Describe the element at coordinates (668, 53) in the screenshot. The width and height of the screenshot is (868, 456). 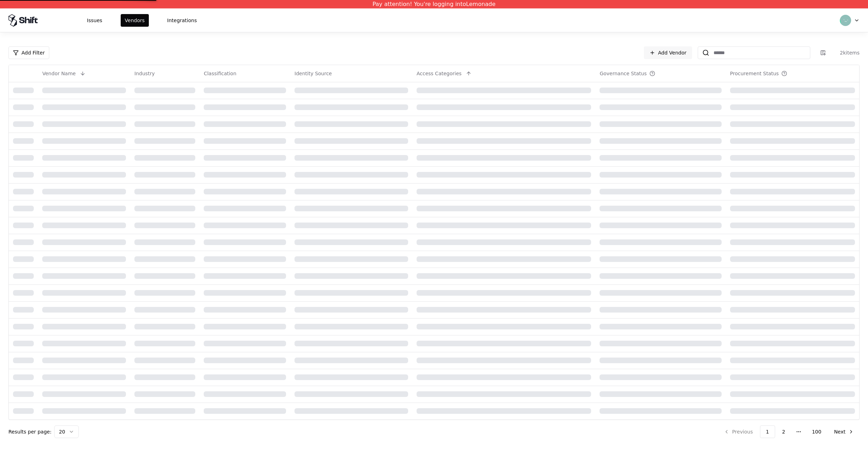
I see `a: Add Vendor` at that location.